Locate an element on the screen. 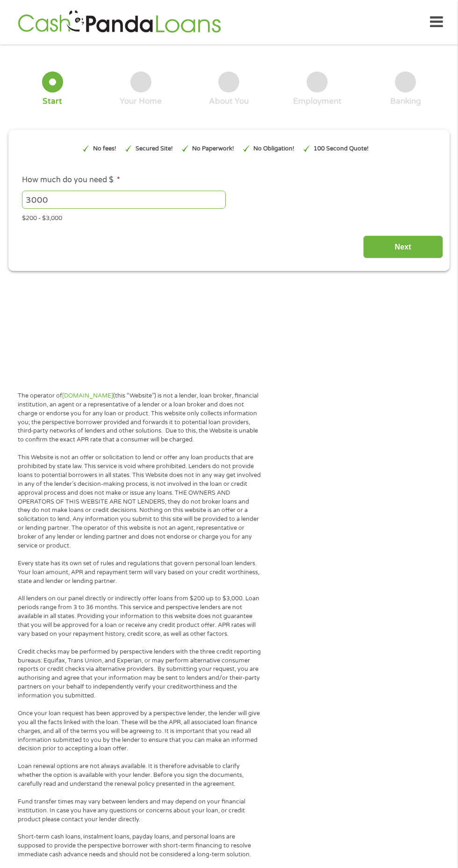 The width and height of the screenshot is (458, 868). p: No fees! is located at coordinates (105, 149).